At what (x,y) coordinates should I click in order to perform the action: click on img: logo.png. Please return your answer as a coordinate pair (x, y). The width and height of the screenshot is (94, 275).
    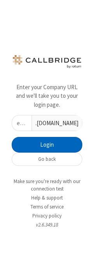
    Looking at the image, I should click on (47, 62).